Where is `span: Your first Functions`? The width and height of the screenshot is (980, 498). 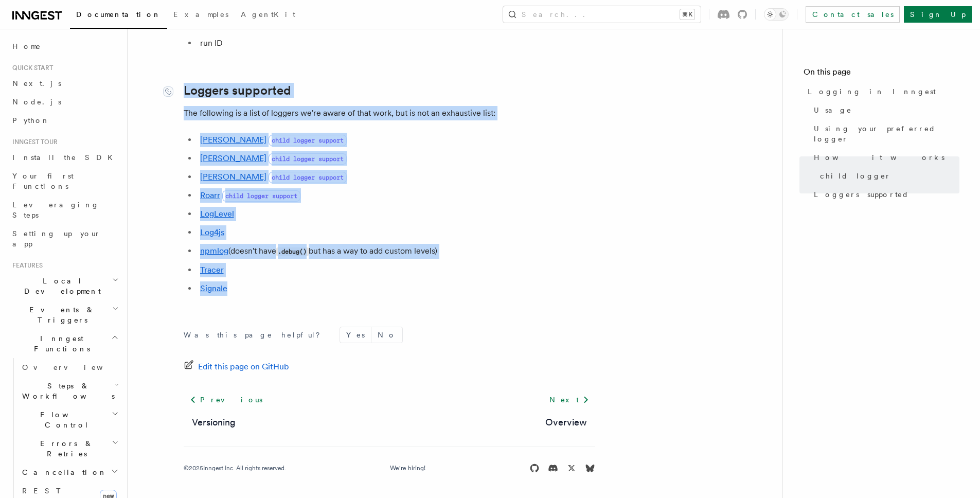
span: Your first Functions is located at coordinates (43, 181).